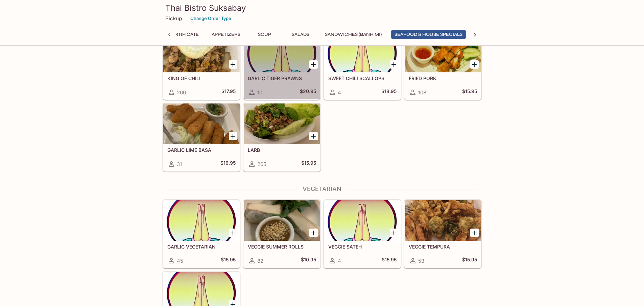 This screenshot has width=644, height=306. What do you see at coordinates (282, 78) in the screenshot?
I see `h5: GARLIC TIGER PRAWNS` at bounding box center [282, 78].